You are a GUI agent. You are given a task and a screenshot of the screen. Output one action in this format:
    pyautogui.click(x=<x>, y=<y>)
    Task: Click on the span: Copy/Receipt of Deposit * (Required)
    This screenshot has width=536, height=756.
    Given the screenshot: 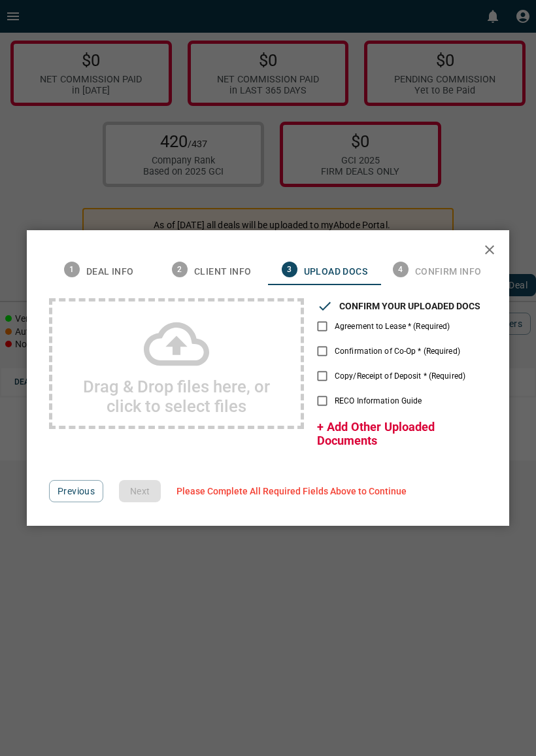 What is the action you would take?
    pyautogui.click(x=400, y=377)
    